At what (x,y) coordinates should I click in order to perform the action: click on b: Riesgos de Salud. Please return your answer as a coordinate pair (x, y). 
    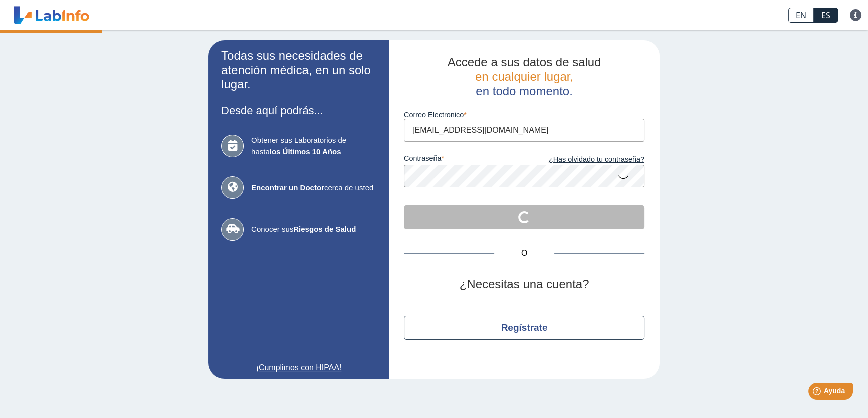
    Looking at the image, I should click on (324, 229).